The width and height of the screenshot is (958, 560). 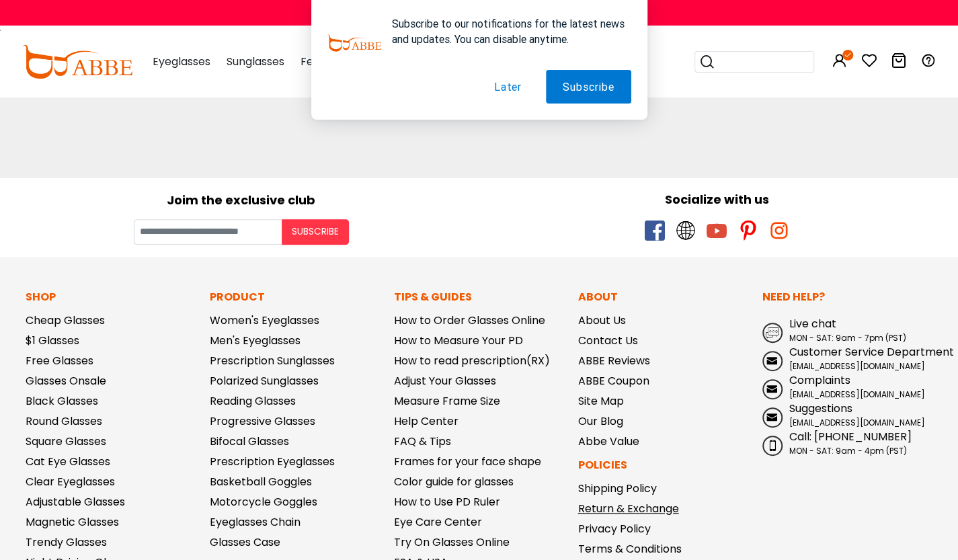 I want to click on a: Help Center, so click(x=426, y=421).